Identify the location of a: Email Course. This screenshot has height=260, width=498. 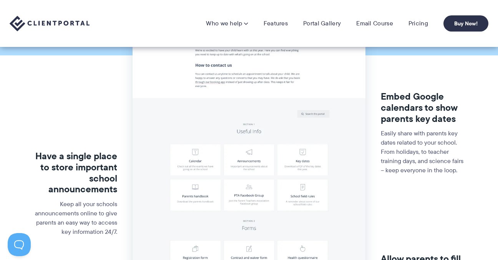
(375, 23).